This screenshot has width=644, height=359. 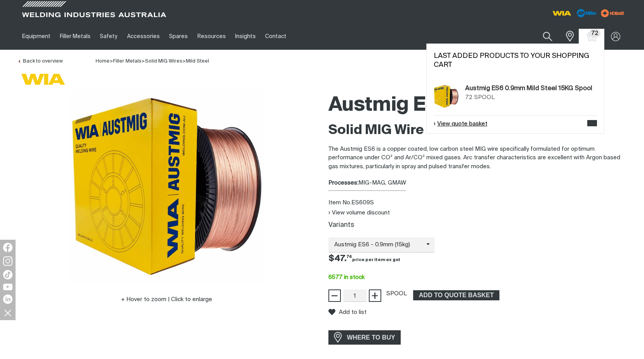 I want to click on a: Spares, so click(x=178, y=36).